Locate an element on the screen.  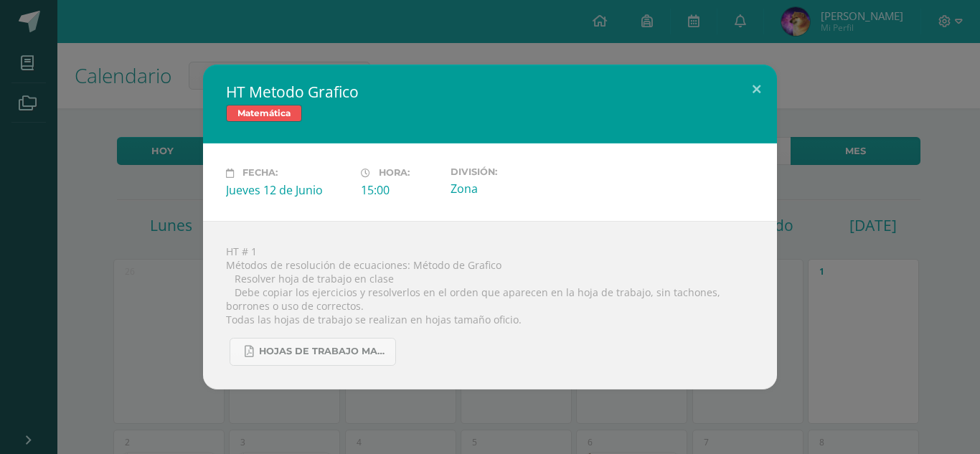
div: 15:00 is located at coordinates (399, 190).